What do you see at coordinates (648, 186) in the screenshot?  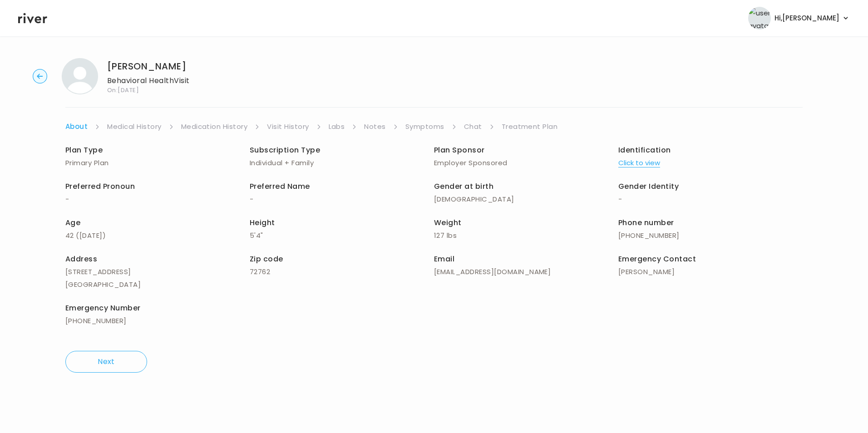 I see `span: Gender Identity` at bounding box center [648, 186].